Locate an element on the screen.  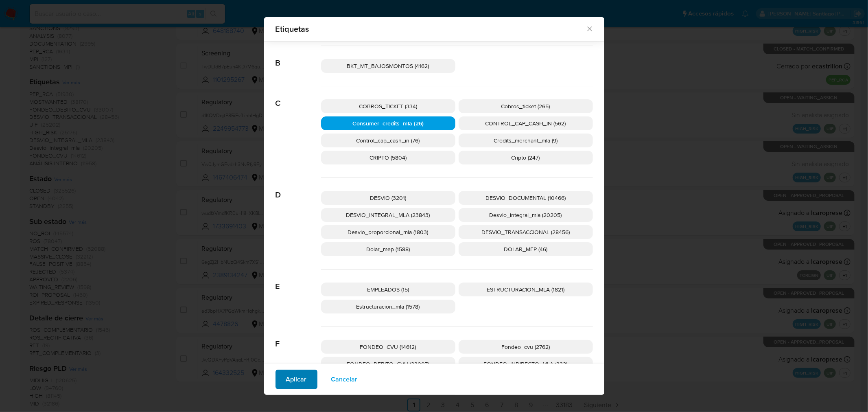
span: EMPLEADOS (15) is located at coordinates (388, 289).